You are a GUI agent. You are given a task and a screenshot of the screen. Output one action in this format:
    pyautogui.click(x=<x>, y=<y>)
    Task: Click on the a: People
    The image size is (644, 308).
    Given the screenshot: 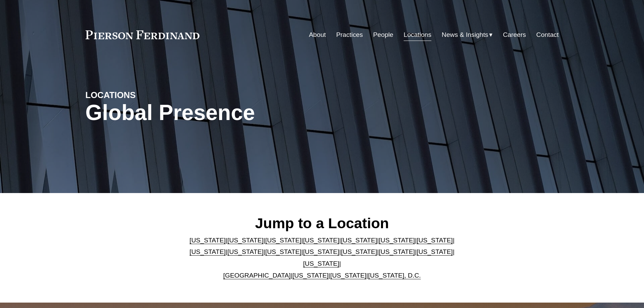 What is the action you would take?
    pyautogui.click(x=383, y=35)
    